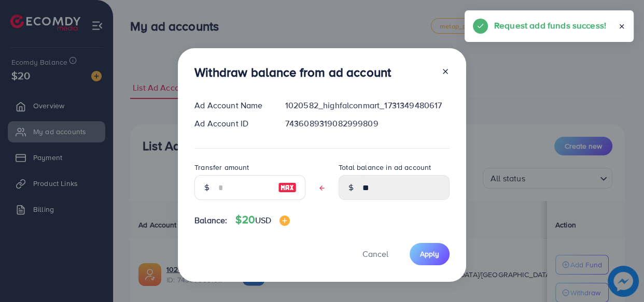 The image size is (644, 302). Describe the element at coordinates (211, 221) in the screenshot. I see `span: Balance:` at that location.